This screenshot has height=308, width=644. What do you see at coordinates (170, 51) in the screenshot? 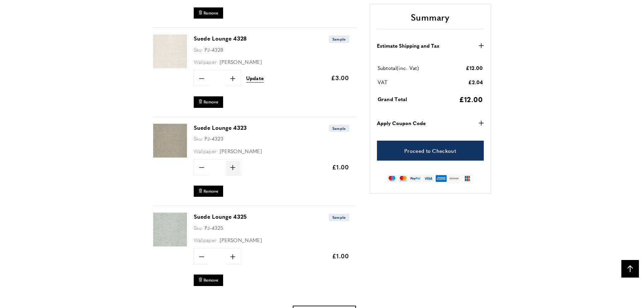
I see `img: Suede Lounge 4328` at bounding box center [170, 51].